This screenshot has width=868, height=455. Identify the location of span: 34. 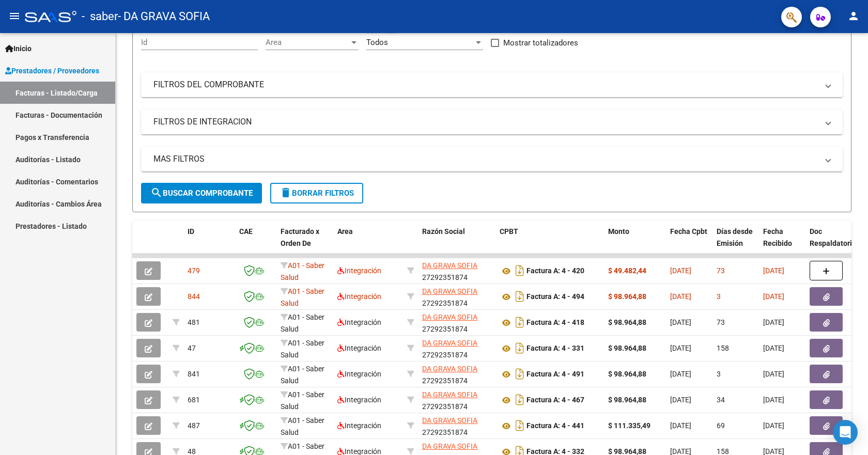
(721, 400).